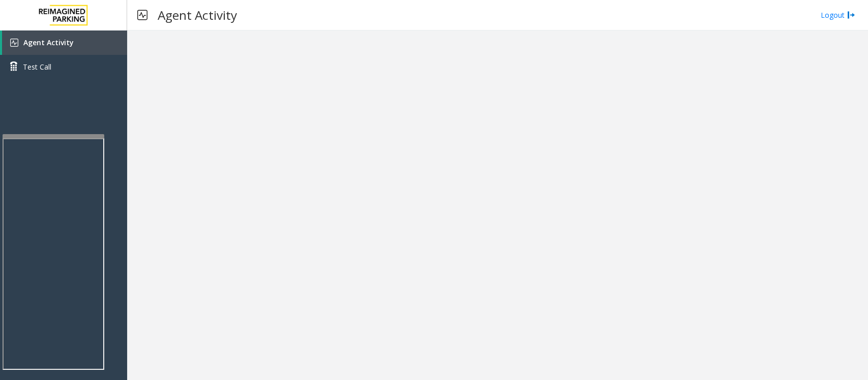 This screenshot has height=380, width=868. Describe the element at coordinates (197, 15) in the screenshot. I see `h3: Agent Activity` at that location.